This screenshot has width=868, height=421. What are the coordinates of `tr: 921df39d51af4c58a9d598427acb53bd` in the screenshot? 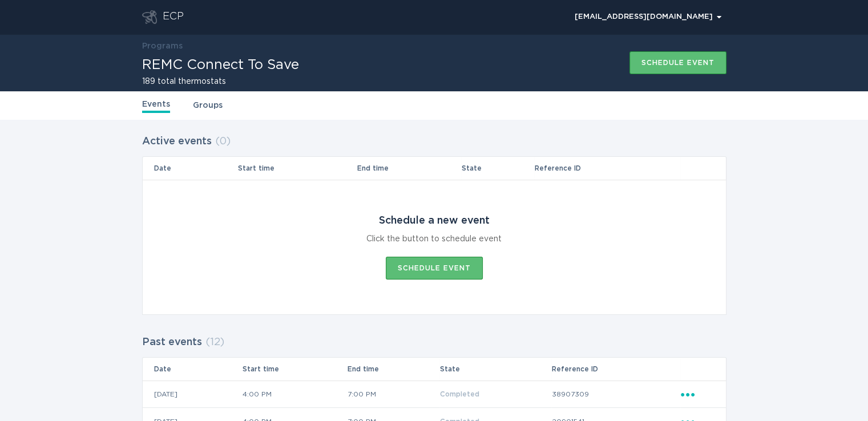 It's located at (434, 394).